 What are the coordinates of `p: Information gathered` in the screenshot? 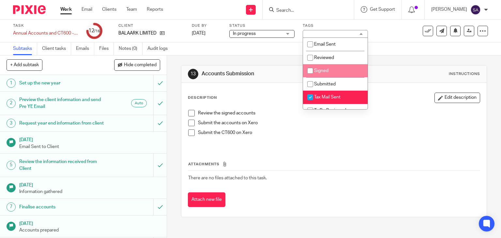 It's located at (90, 192).